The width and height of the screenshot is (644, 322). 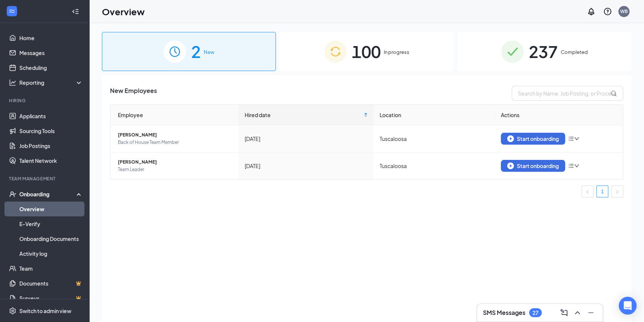 I want to click on a: Applicants, so click(x=51, y=116).